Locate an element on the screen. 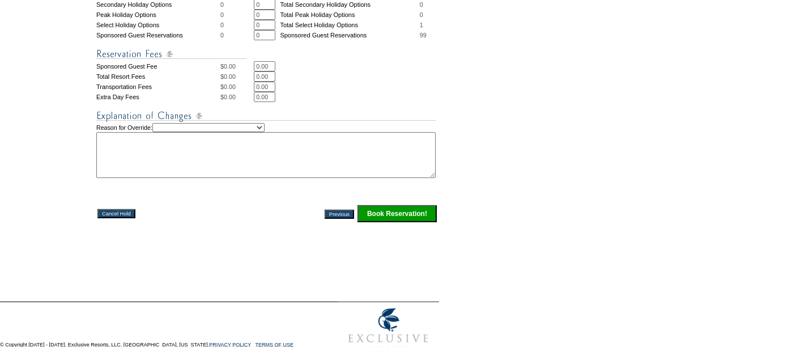  input: Click this button to finalize your reservation. is located at coordinates (397, 213).